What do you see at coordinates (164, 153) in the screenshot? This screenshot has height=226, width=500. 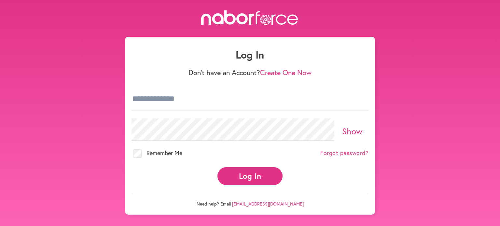 I see `span: Remember Me` at bounding box center [164, 153].